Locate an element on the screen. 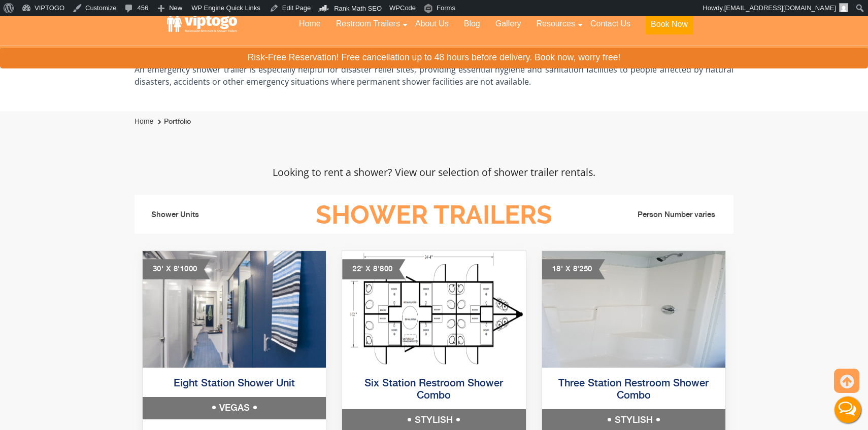 The height and width of the screenshot is (430, 868). div: 22' X 8'800 is located at coordinates (373, 270).